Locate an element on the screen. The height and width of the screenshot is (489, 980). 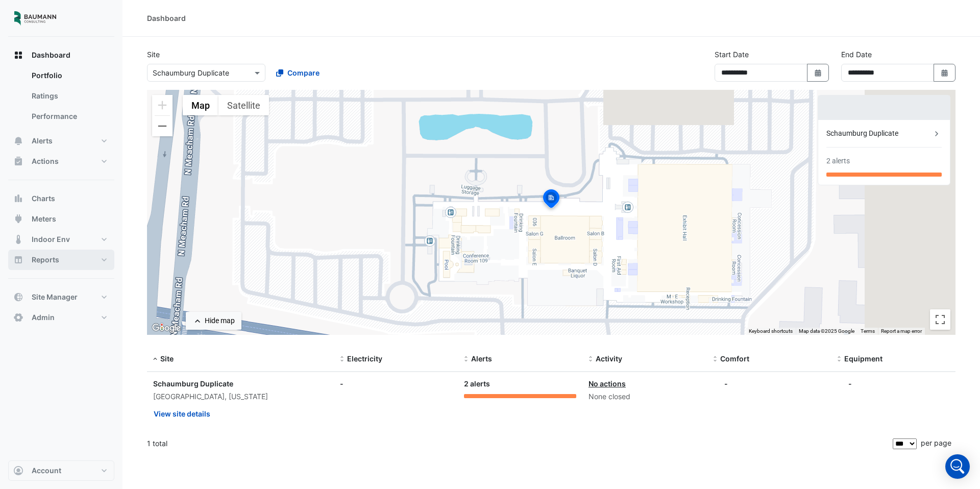
button: Show satellite imagery is located at coordinates (244, 105).